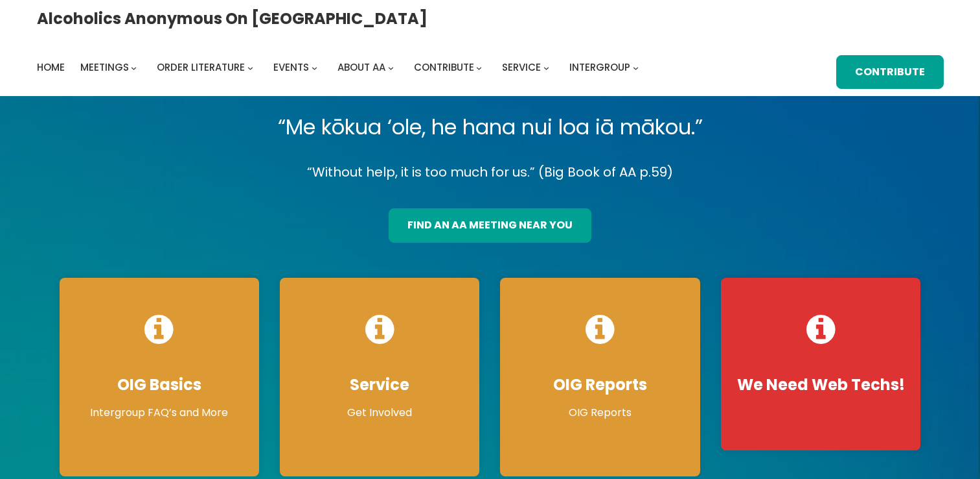 Image resolution: width=980 pixels, height=479 pixels. Describe the element at coordinates (362, 68) in the screenshot. I see `a: About AA` at that location.